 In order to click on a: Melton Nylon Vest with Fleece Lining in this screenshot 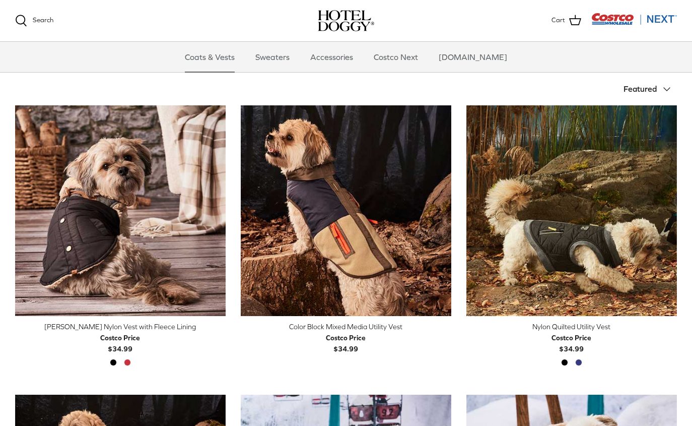, I will do `click(120, 211)`.